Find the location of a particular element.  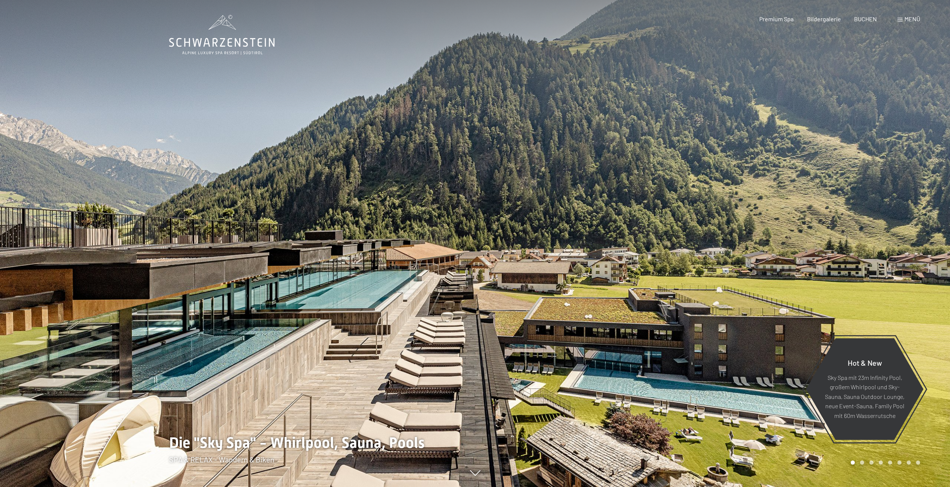

a: Hot & New Sky Spa mit 23m Infinity Pool, großem Whirlpool und Sky-Sauna, Sauna Outdoor Lounge, ne... is located at coordinates (865, 389).